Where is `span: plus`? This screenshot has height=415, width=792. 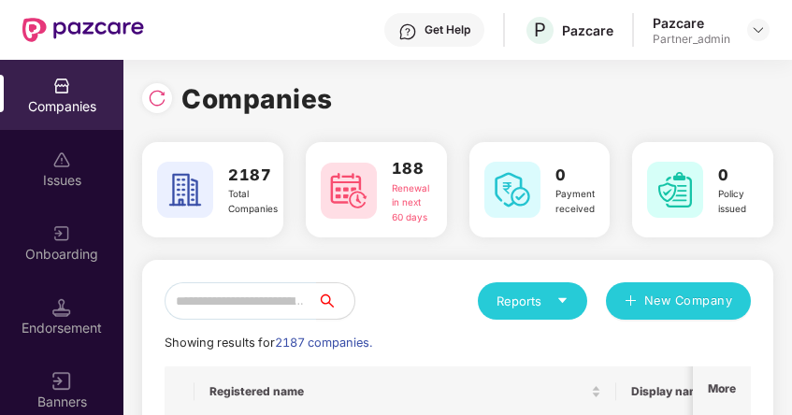
span: plus is located at coordinates (630, 302).